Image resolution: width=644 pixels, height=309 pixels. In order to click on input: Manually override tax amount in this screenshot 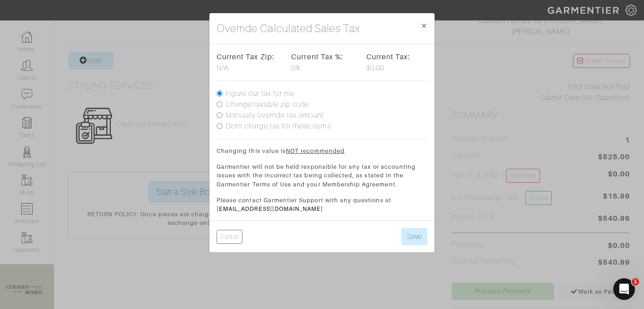, I will do `click(219, 115)`.